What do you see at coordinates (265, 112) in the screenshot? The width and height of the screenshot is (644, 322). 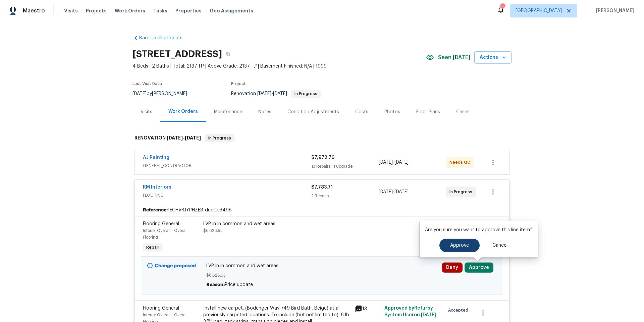 I see `div: Notes` at bounding box center [265, 112].